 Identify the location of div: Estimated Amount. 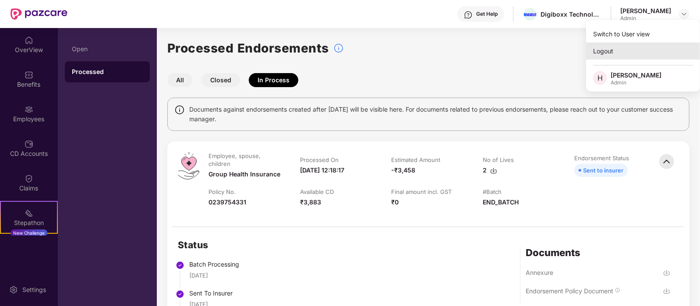
(416, 160).